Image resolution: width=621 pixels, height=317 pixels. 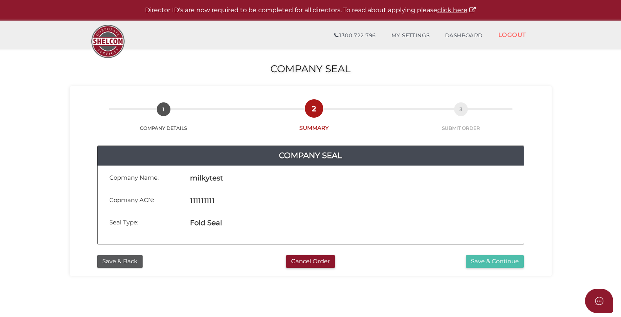 What do you see at coordinates (124, 222) in the screenshot?
I see `h4: Seal Type:` at bounding box center [124, 222].